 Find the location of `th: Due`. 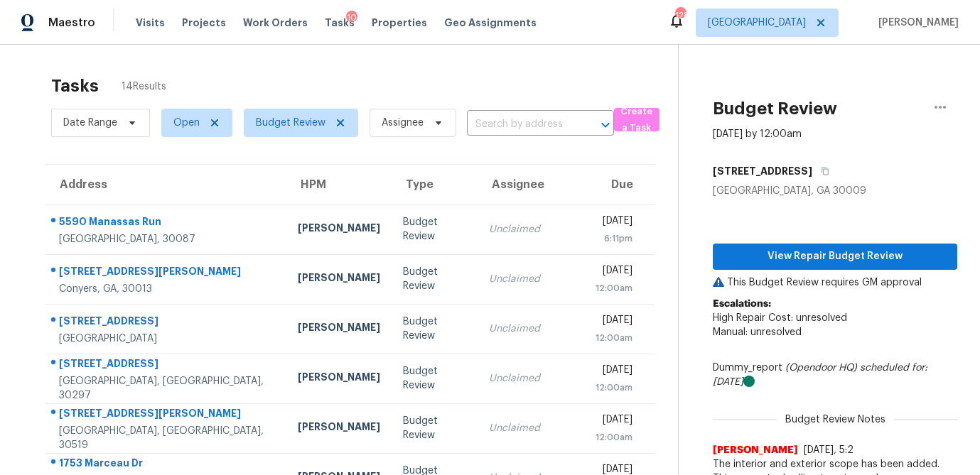

th: Due is located at coordinates (618, 184).